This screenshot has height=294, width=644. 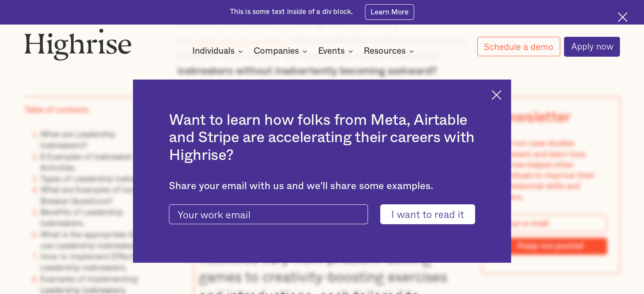 I want to click on img: Highrise logo, so click(x=78, y=44).